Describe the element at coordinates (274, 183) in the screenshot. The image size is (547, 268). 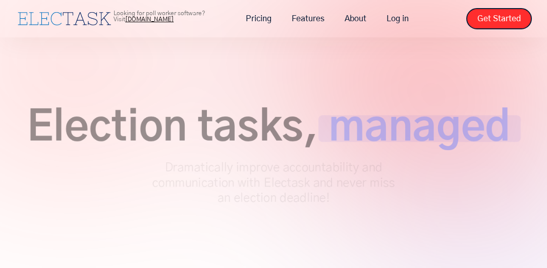
I see `p: Dramatically improve accountability and communication with Electask and never miss an election de...` at that location.